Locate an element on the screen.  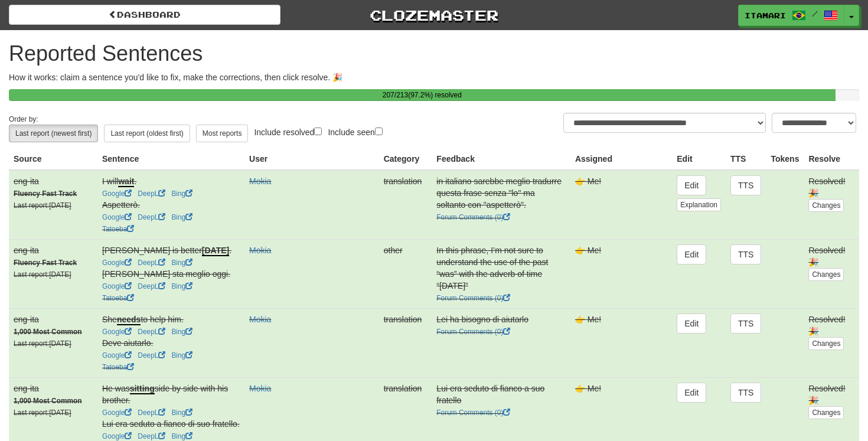
th: User is located at coordinates (312, 159).